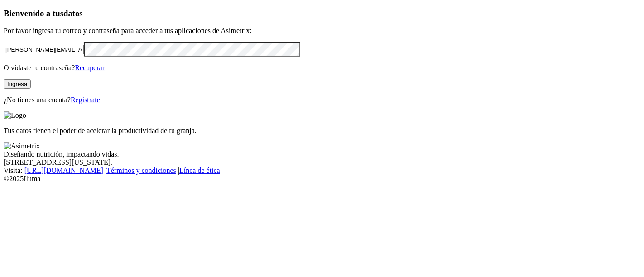 This screenshot has width=644, height=277. I want to click on input: Tu correo, so click(44, 49).